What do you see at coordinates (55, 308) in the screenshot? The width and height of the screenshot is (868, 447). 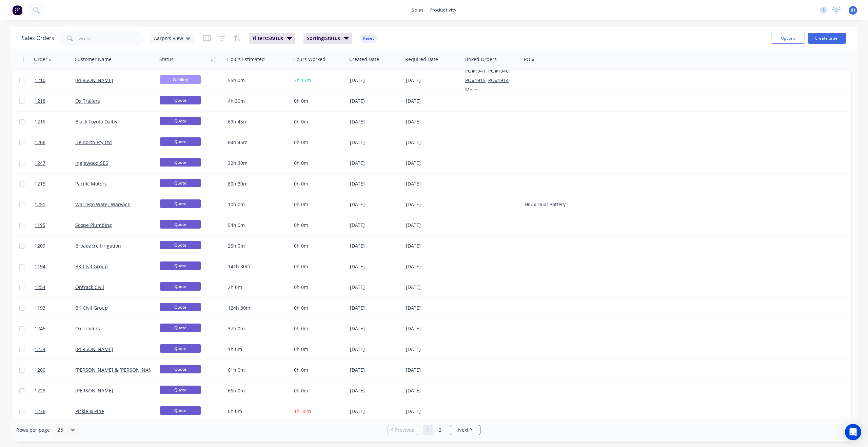 I see `a: 1193` at bounding box center [55, 308].